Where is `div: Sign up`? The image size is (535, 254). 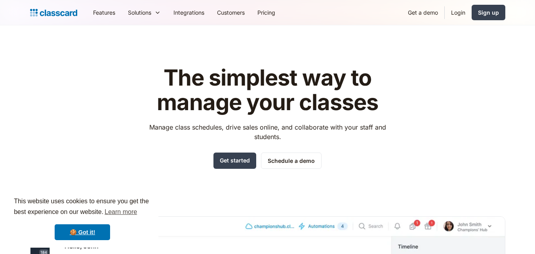
div: Sign up is located at coordinates (488, 12).